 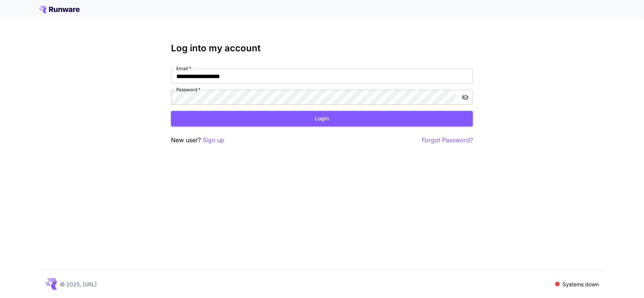 What do you see at coordinates (466, 98) in the screenshot?
I see `button: toggle password visibility` at bounding box center [466, 98].